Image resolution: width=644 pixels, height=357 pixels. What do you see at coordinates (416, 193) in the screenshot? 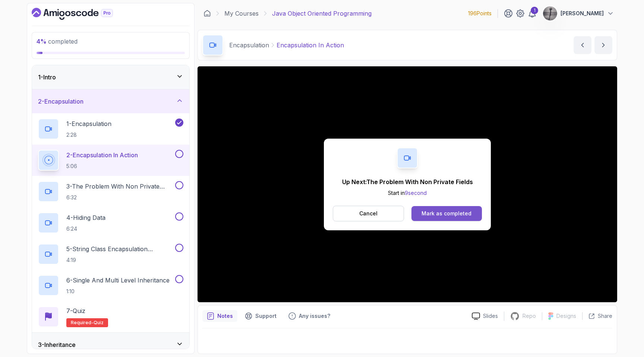
I see `span: 9 second` at bounding box center [416, 193].